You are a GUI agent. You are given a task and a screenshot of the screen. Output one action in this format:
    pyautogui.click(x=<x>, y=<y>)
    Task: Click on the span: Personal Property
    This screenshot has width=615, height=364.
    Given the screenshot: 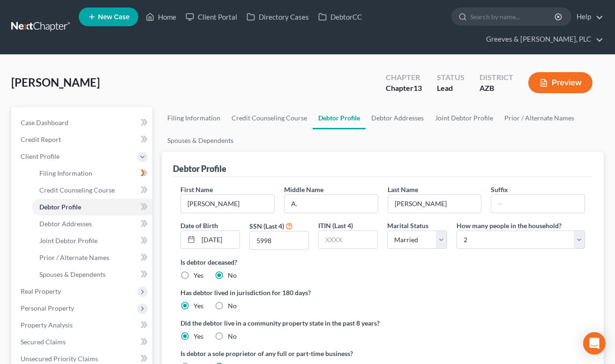 What is the action you would take?
    pyautogui.click(x=47, y=308)
    